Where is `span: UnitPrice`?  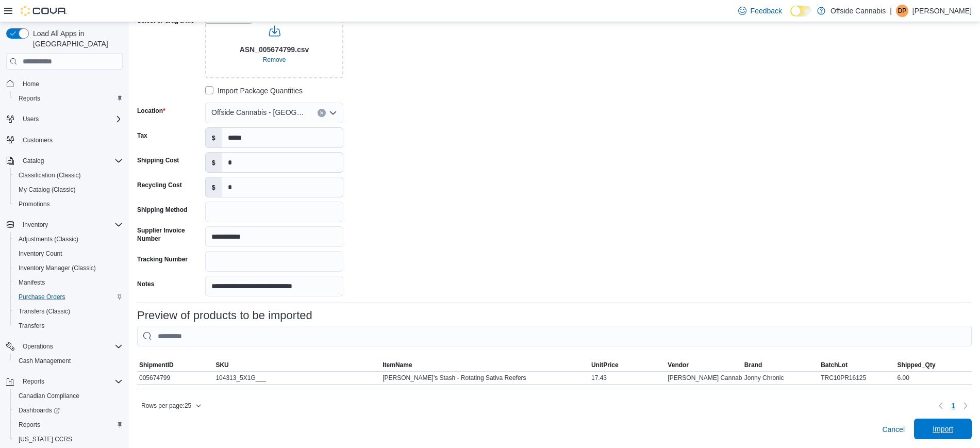
span: UnitPrice is located at coordinates (605, 365).